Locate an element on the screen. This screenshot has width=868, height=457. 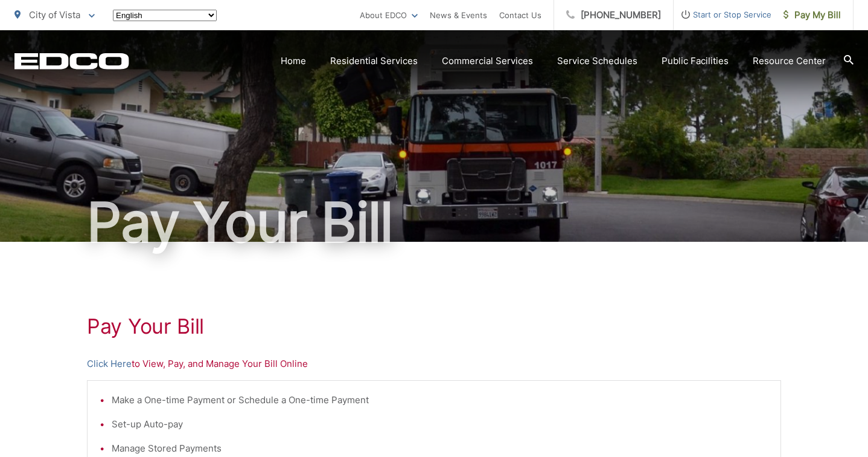
li: Set-up Auto-pay is located at coordinates (440, 424).